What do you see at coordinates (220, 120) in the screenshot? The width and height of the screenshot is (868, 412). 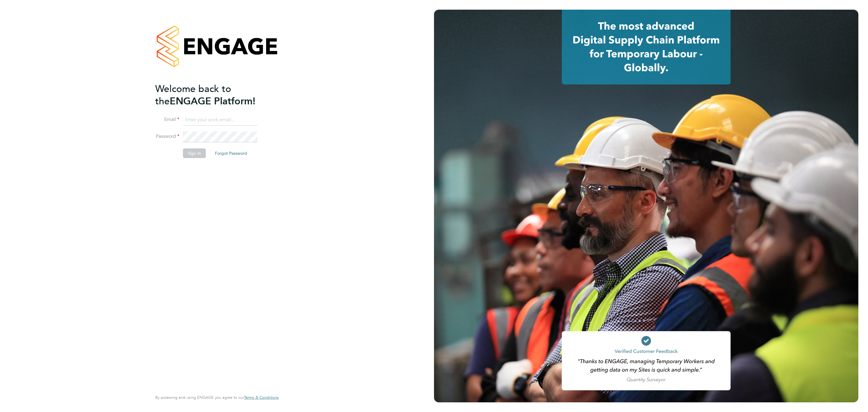 I see `input: Enter your work email...` at bounding box center [220, 120].